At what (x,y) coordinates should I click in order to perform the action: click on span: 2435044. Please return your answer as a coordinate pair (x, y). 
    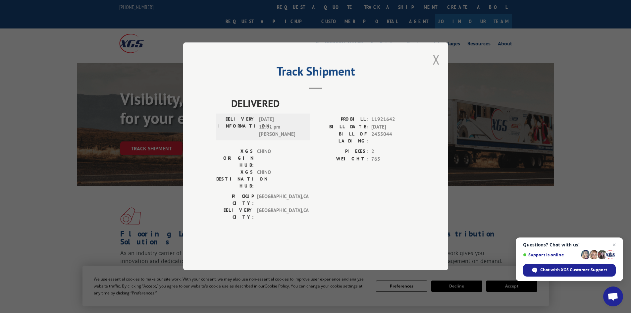
    Looking at the image, I should click on (393, 138).